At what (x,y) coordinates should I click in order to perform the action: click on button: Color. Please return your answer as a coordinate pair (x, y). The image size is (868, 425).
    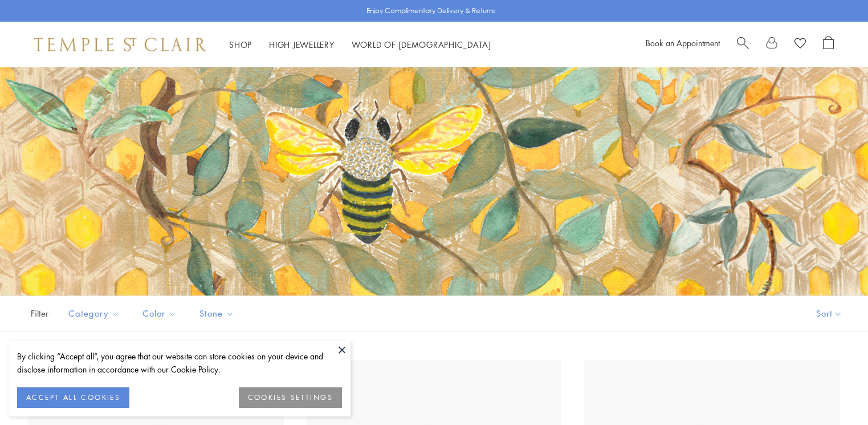
    Looking at the image, I should click on (160, 313).